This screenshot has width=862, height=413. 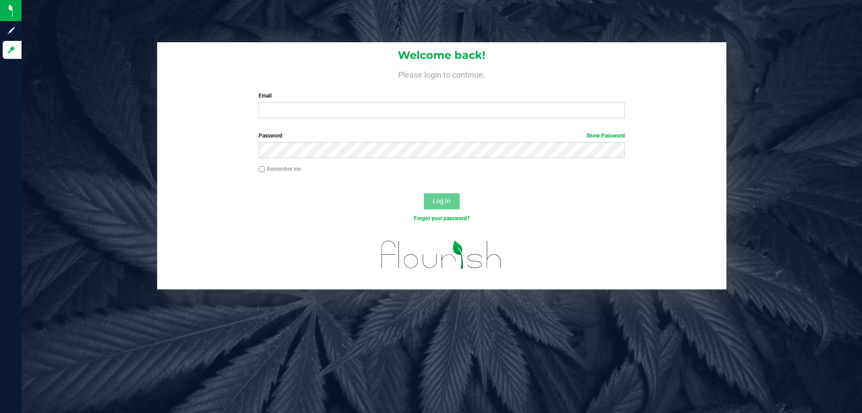 I want to click on a: Forgot your password?, so click(x=442, y=218).